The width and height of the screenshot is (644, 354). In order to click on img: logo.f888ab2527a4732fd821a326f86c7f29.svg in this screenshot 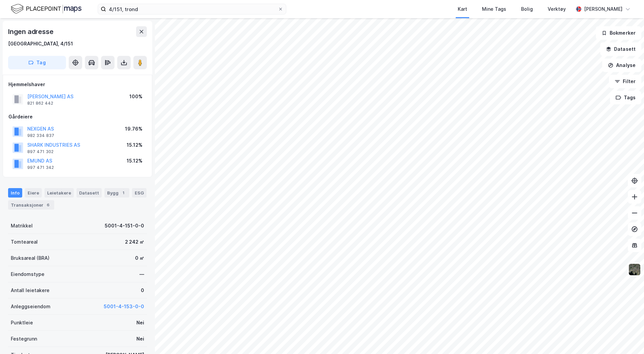, I will do `click(46, 9)`.